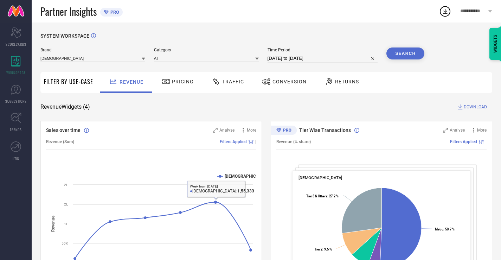  I want to click on span: Traffic, so click(233, 82).